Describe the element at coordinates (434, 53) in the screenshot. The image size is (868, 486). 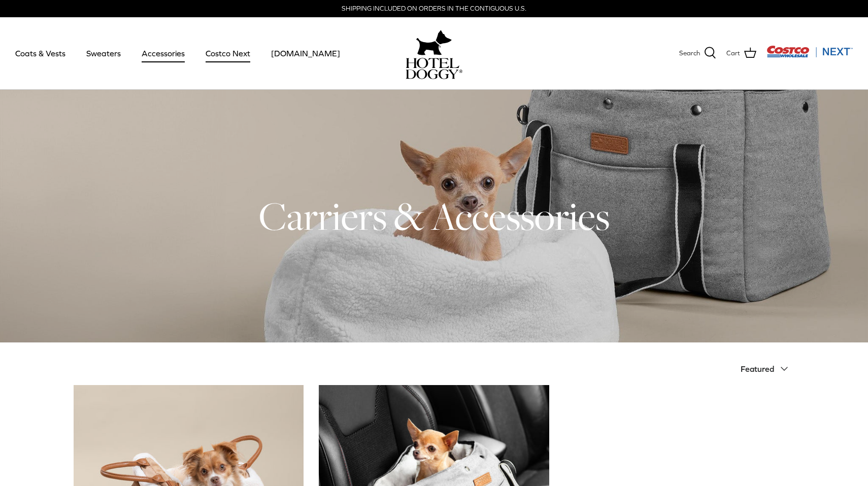
I see `a: hoteldoggy.com hoteldoggycom` at that location.